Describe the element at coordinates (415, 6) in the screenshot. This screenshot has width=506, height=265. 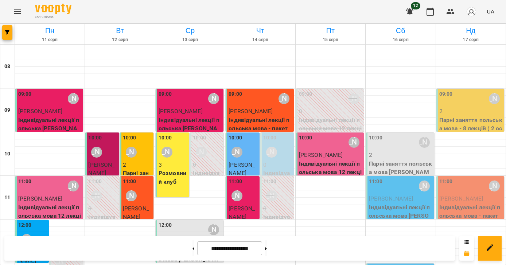
I see `span: 12` at that location.